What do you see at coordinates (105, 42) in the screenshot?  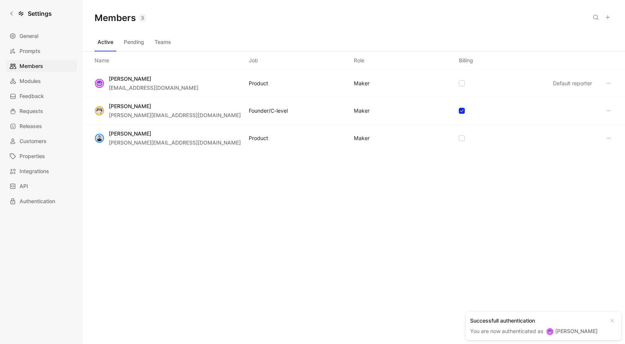 I see `button: Active` at bounding box center [105, 42].